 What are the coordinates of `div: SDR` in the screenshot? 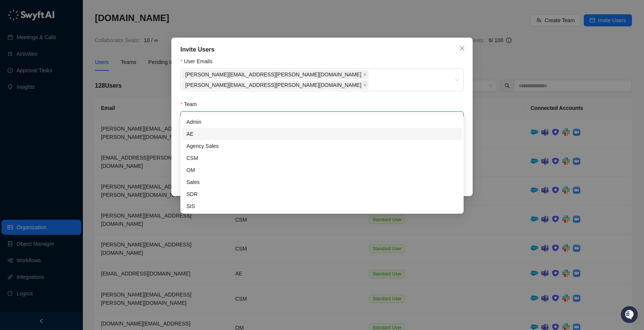 It's located at (322, 194).